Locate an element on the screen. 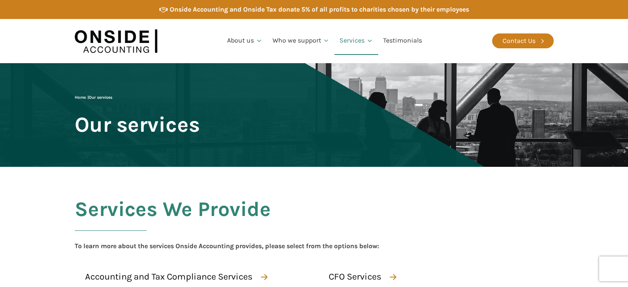 This screenshot has height=287, width=628. a: Accounting and Tax Compliance Services is located at coordinates (175, 277).